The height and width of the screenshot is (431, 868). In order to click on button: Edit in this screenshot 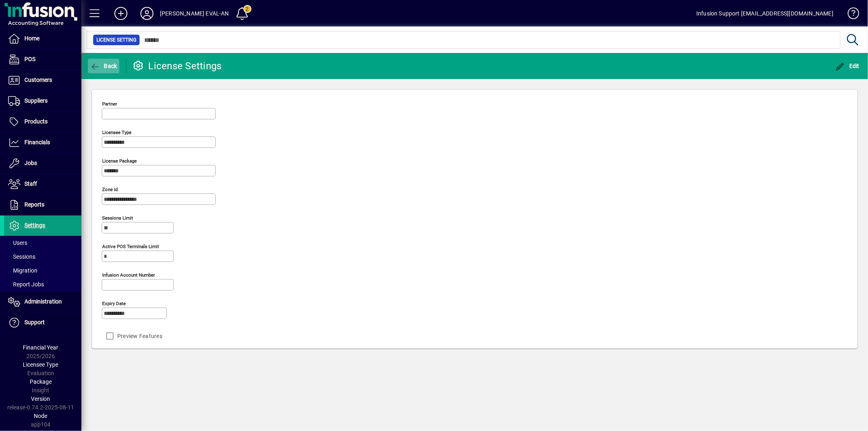, I will do `click(847, 66)`.